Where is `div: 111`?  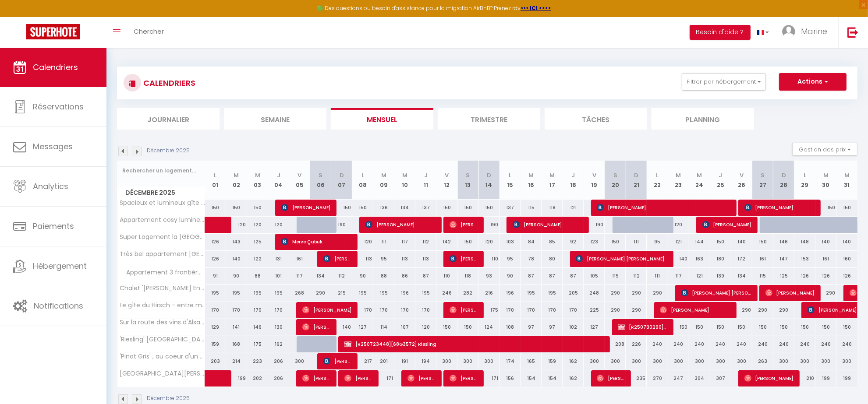
div: 111 is located at coordinates (383, 242).